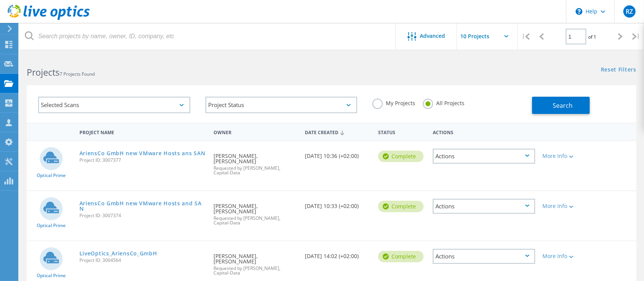 The height and width of the screenshot is (281, 644). I want to click on b: Projects, so click(43, 72).